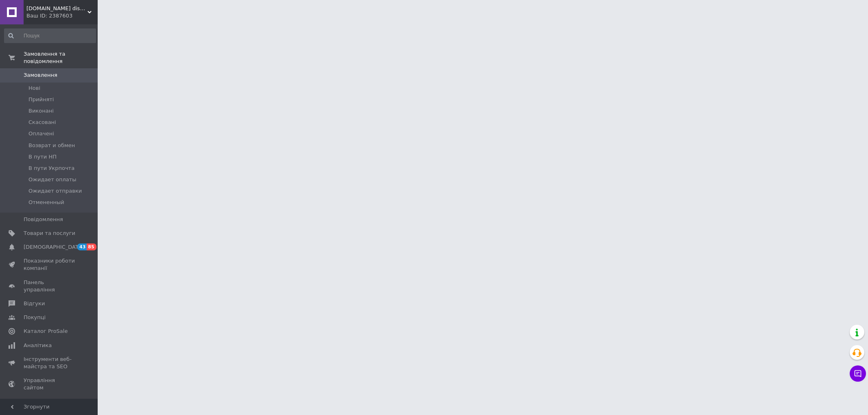  What do you see at coordinates (91, 247) in the screenshot?
I see `span: 85` at bounding box center [91, 247].